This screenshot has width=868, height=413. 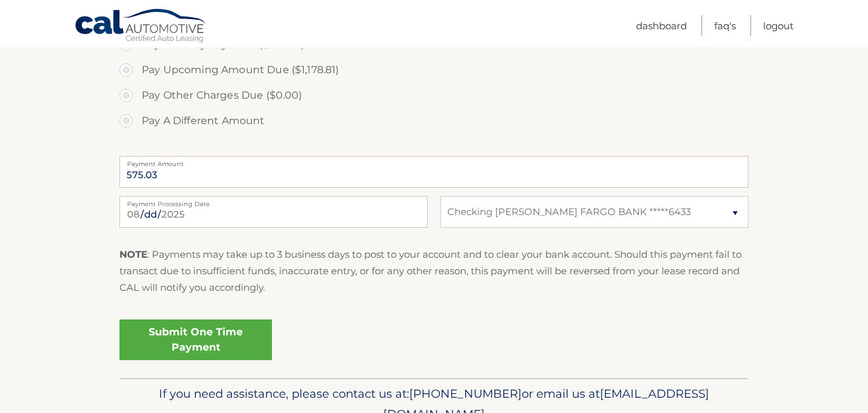 What do you see at coordinates (434, 271) in the screenshot?
I see `p: : Payments may take up to 3 business days to post to your account and to clear your bank account....` at bounding box center [434, 271].